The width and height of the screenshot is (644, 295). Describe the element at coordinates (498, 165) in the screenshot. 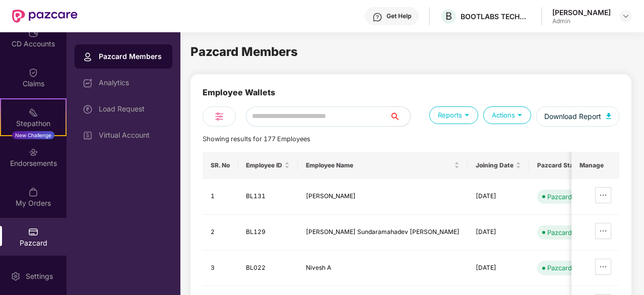

I see `th: Joining Date` at that location.